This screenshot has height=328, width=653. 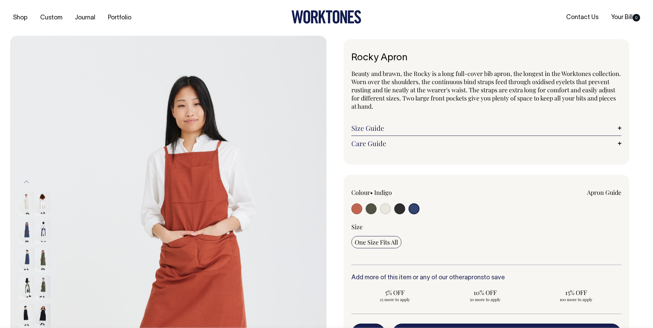 What do you see at coordinates (604, 192) in the screenshot?
I see `a: Apron Guide` at bounding box center [604, 192].